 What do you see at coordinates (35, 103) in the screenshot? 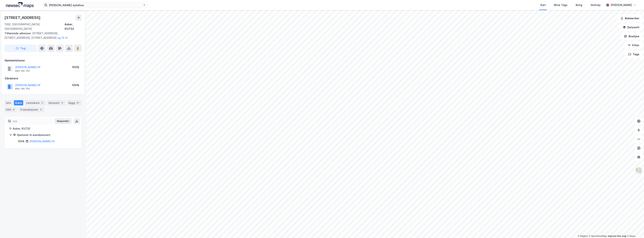
I see `div: Leietakere` at bounding box center [35, 103].